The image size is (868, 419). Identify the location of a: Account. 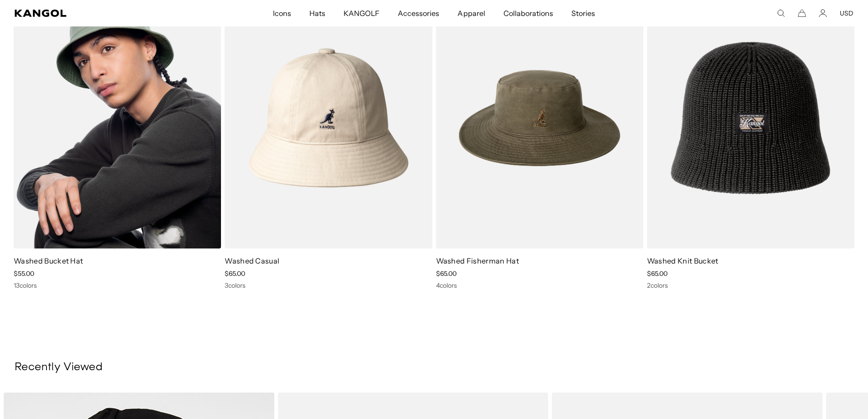
(823, 13).